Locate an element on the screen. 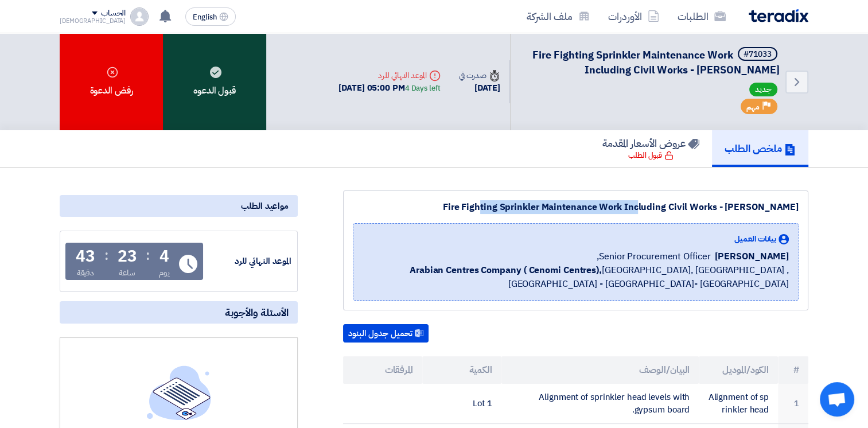 The width and height of the screenshot is (868, 428). div: ساعة is located at coordinates (127, 273).